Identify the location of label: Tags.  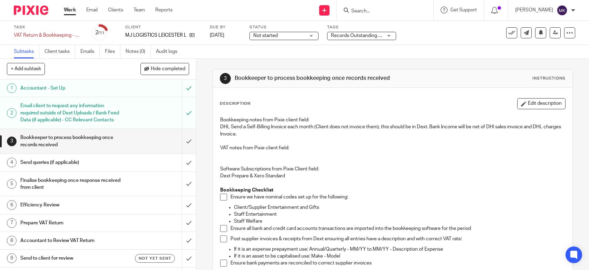
(362, 27).